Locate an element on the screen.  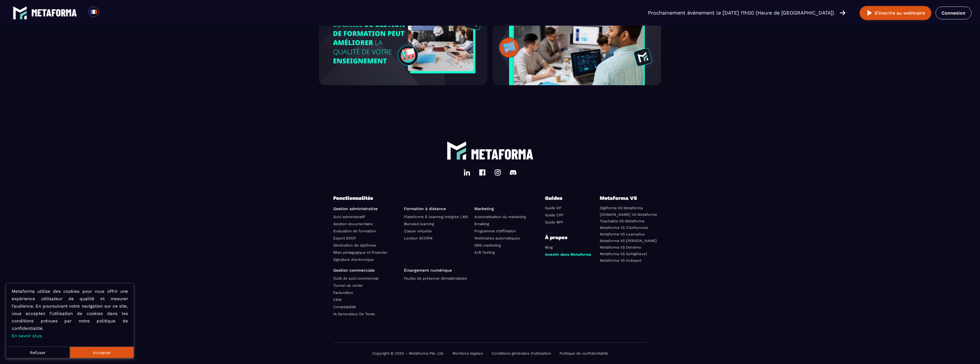
a: Classe virtuelle is located at coordinates (418, 231).